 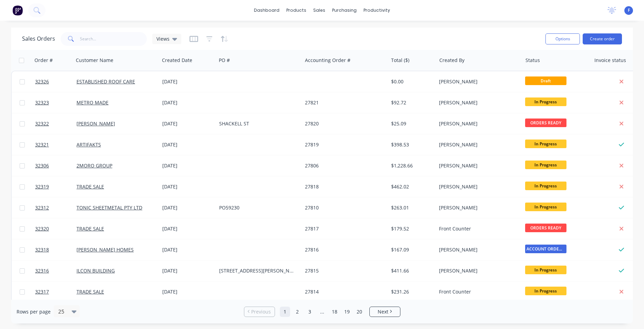 I want to click on div: Total ($), so click(x=400, y=60).